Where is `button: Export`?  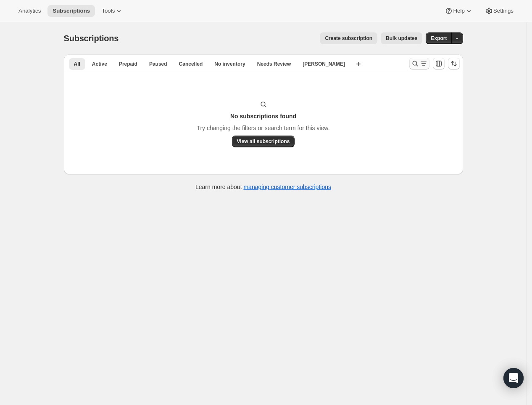
button: Export is located at coordinates (439, 38).